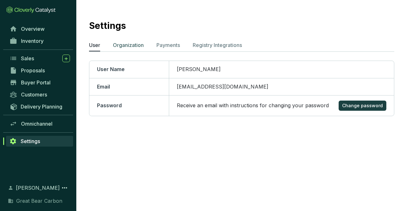  Describe the element at coordinates (33, 71) in the screenshot. I see `span: Proposals` at that location.